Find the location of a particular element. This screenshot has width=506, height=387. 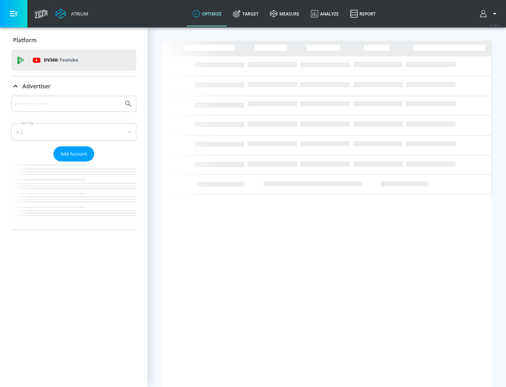

a: optimize is located at coordinates (207, 14).